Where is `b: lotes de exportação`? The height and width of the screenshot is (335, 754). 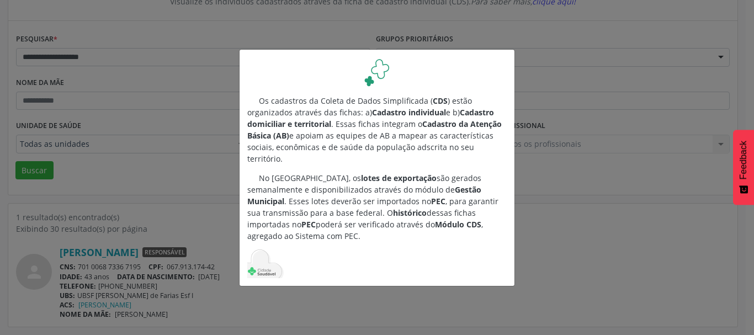
b: lotes de exportação is located at coordinates (399, 178).